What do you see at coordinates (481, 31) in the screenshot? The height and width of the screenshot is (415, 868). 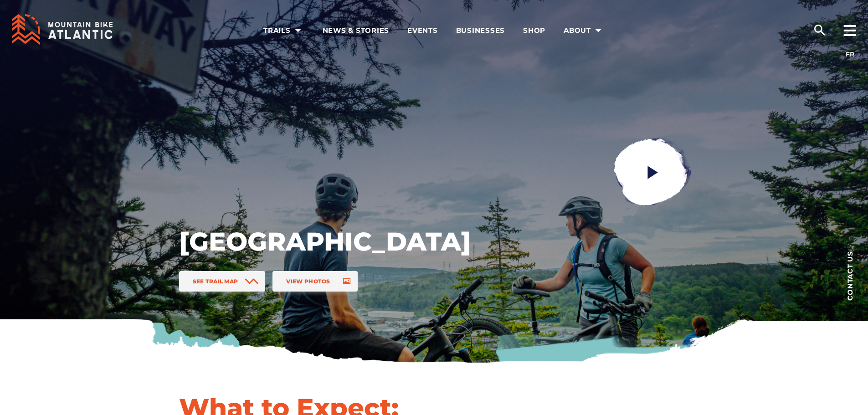 I see `span: Businesses` at bounding box center [481, 31].